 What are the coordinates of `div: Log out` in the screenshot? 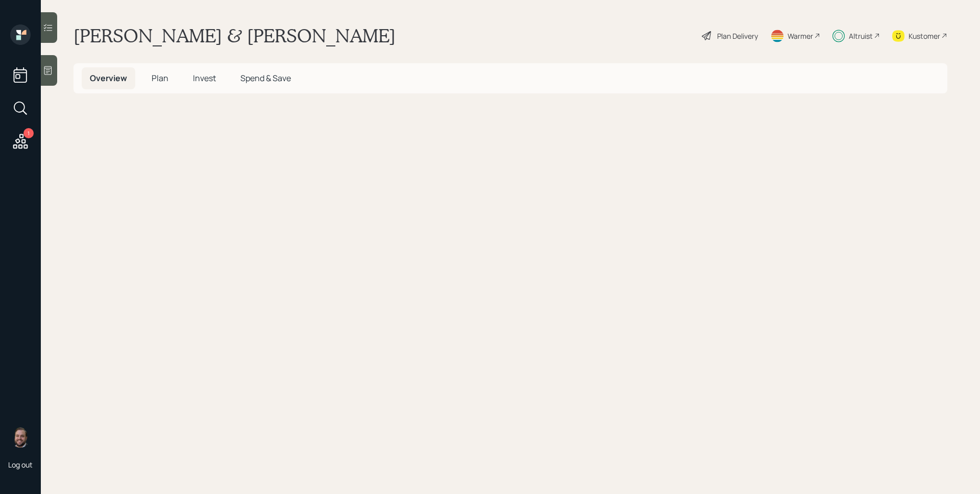 It's located at (21, 465).